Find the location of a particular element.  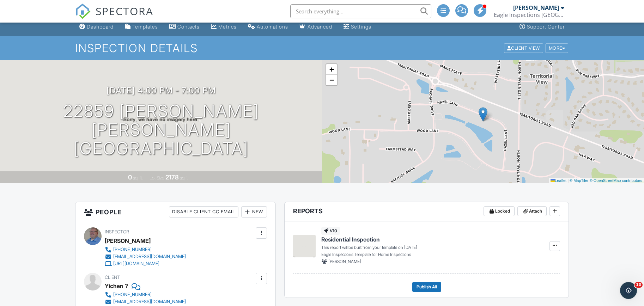

div: Support Center is located at coordinates (546, 27).